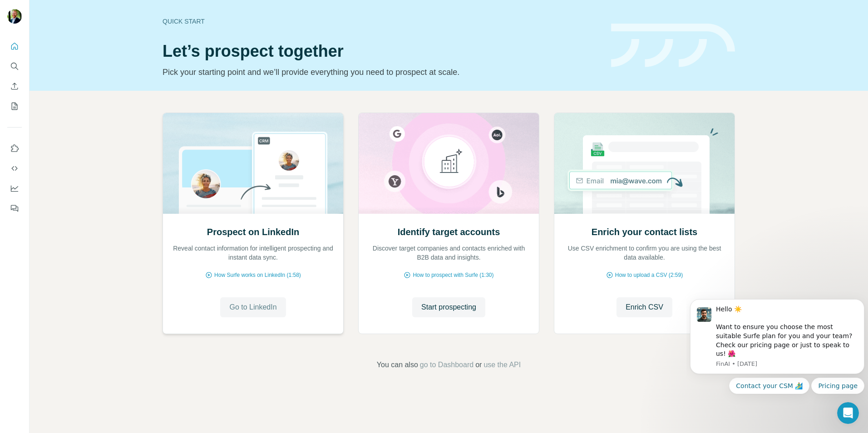 The height and width of the screenshot is (433, 868). What do you see at coordinates (446, 365) in the screenshot?
I see `span: go to Dashboard` at bounding box center [446, 365].